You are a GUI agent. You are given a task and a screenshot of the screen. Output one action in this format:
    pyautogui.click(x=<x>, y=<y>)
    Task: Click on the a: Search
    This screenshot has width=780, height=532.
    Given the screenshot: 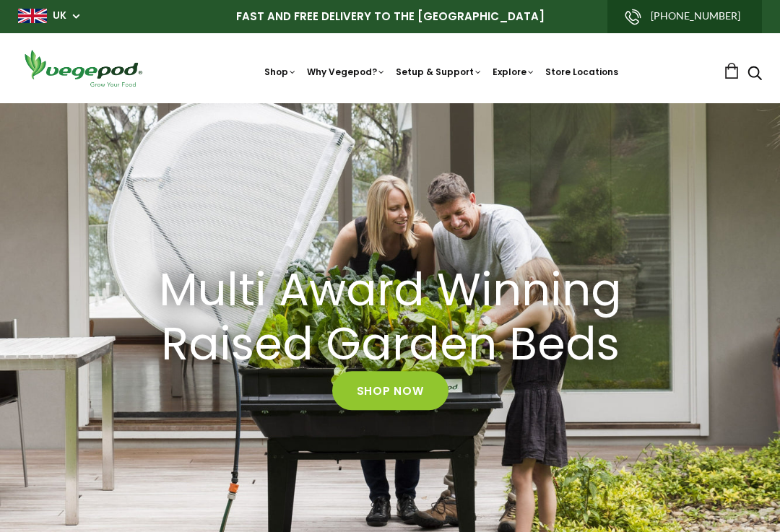 What is the action you would take?
    pyautogui.click(x=755, y=75)
    